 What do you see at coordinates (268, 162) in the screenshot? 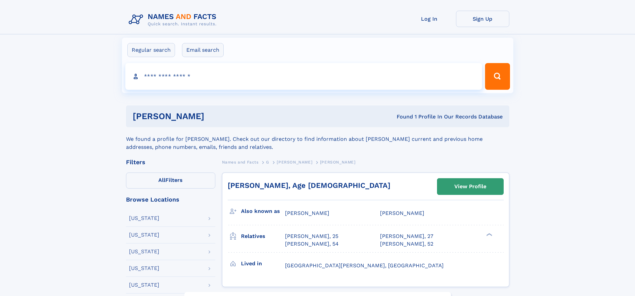
I see `span: G` at bounding box center [268, 162].